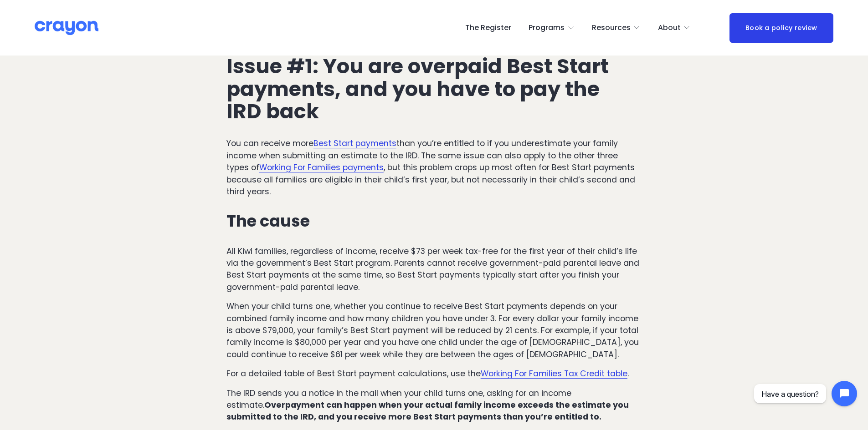 The width and height of the screenshot is (868, 430). What do you see at coordinates (433, 330) in the screenshot?
I see `p: When your child turns one, whether you continue to receive Best Start payments depends on your co...` at bounding box center [433, 330].